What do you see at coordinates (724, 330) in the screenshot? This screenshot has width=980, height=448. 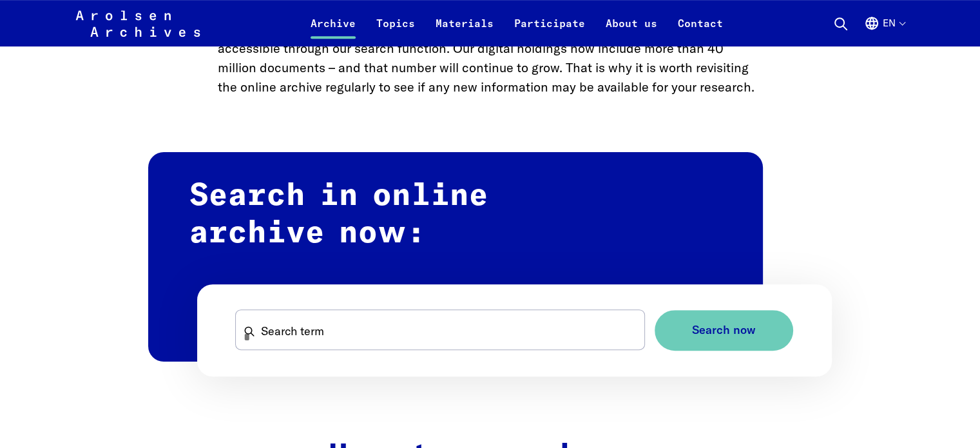 I see `span: Search now` at bounding box center [724, 330].